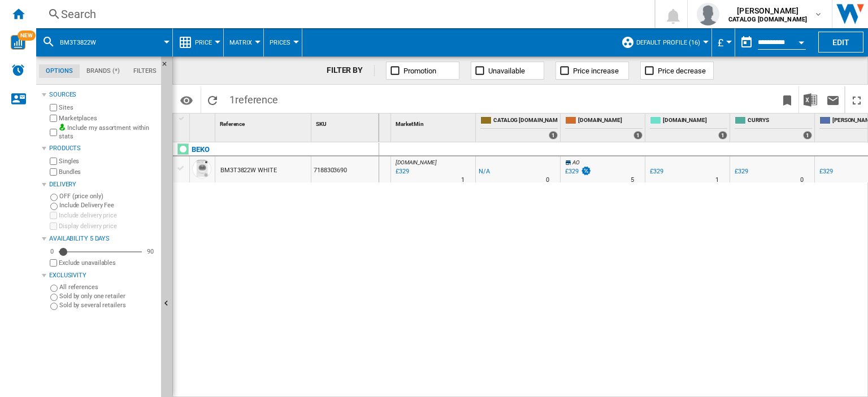 This screenshot has height=397, width=868. What do you see at coordinates (350, 71) in the screenshot?
I see `div: FILTER BY` at bounding box center [350, 71].